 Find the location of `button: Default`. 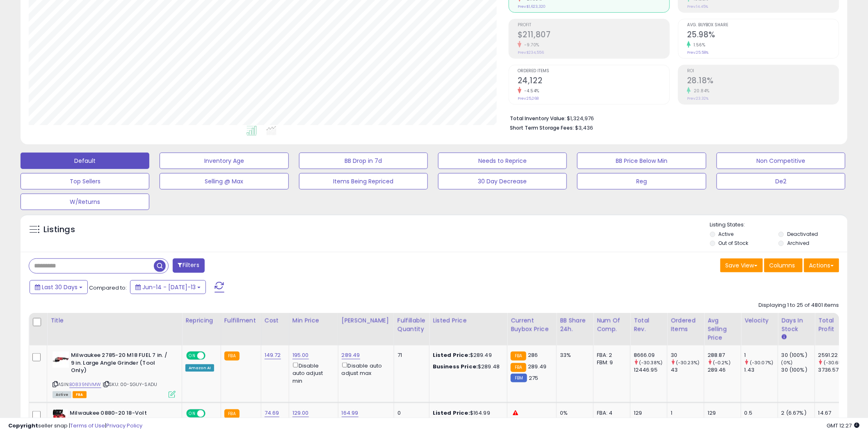

button: Default is located at coordinates (85, 161).